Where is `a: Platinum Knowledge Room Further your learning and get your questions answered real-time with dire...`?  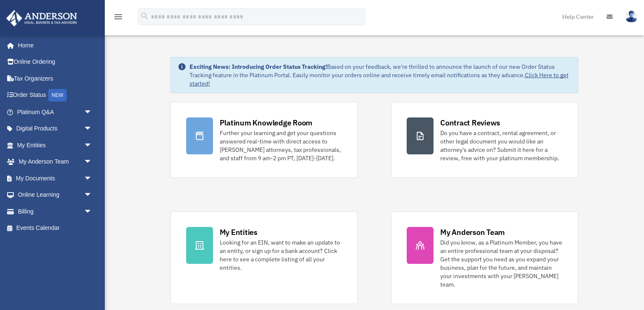
a: Platinum Knowledge Room Further your learning and get your questions answered real-time with dire... is located at coordinates (264, 140).